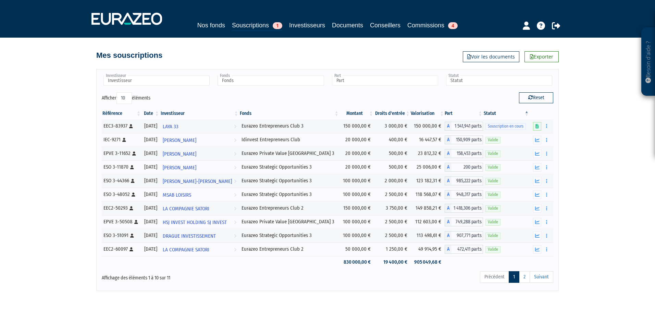 The image size is (655, 316). What do you see at coordinates (129, 55) in the screenshot?
I see `h4: Mes souscriptions` at bounding box center [129, 55].